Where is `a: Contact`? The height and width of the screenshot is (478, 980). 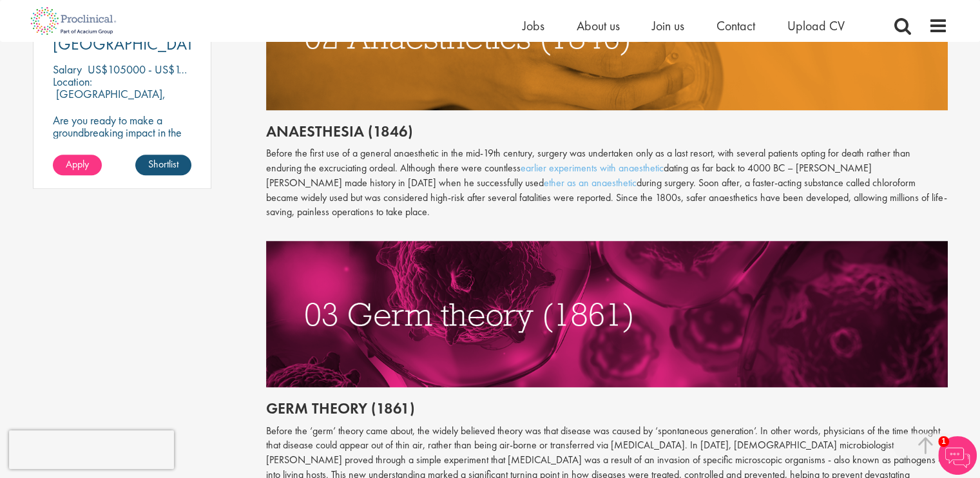
a: Contact is located at coordinates (736, 26).